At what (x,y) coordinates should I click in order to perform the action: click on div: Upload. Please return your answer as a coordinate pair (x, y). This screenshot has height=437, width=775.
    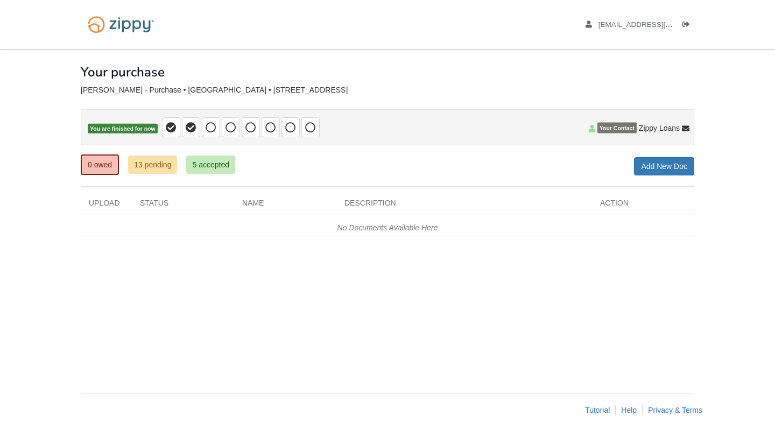
    Looking at the image, I should click on (106, 206).